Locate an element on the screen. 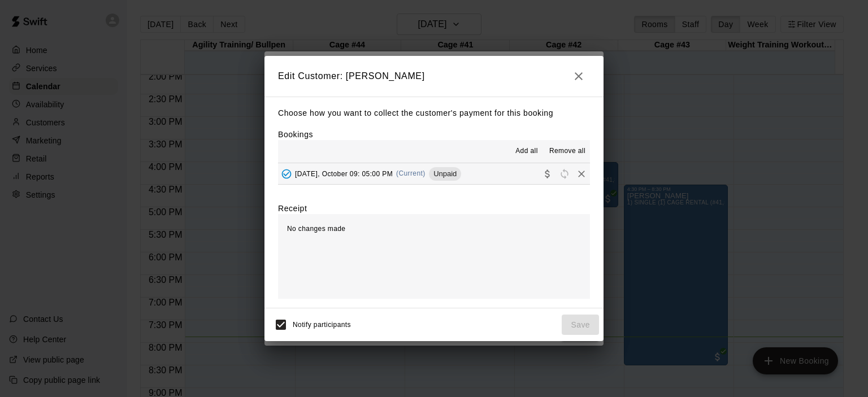 Image resolution: width=868 pixels, height=397 pixels. span: Add all is located at coordinates (527, 152).